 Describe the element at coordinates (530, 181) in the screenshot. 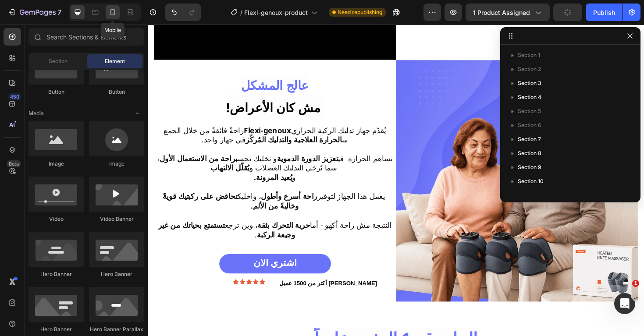

I see `span: Section 10` at that location.